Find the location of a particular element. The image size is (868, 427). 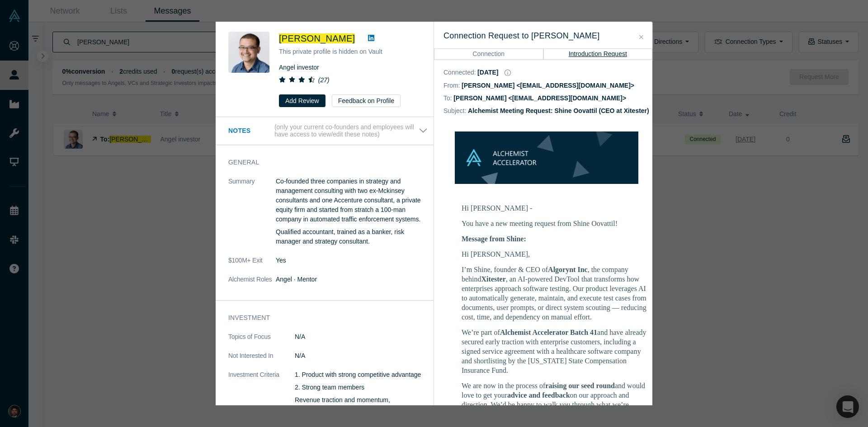

strong: advice and feedback is located at coordinates (539, 395).